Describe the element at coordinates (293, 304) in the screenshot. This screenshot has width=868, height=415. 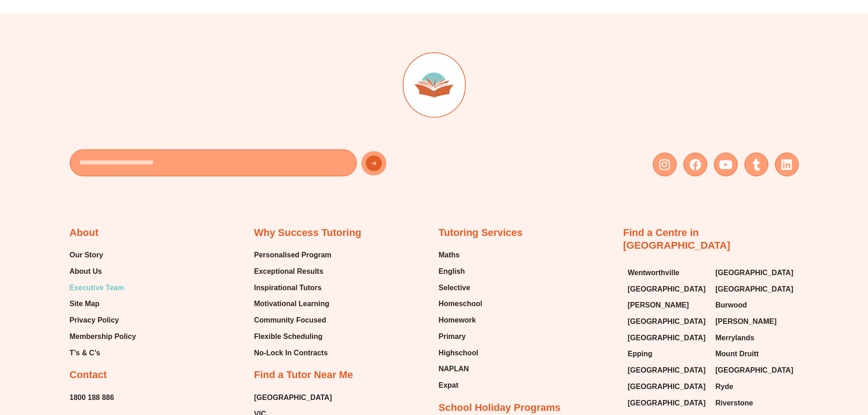
I see `a: Motivational Learning` at that location.